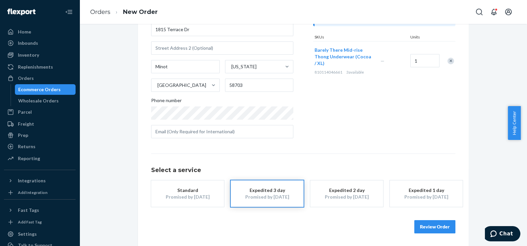 Image resolution: width=527 pixels, height=246 pixels. I want to click on div: Freight, so click(26, 124).